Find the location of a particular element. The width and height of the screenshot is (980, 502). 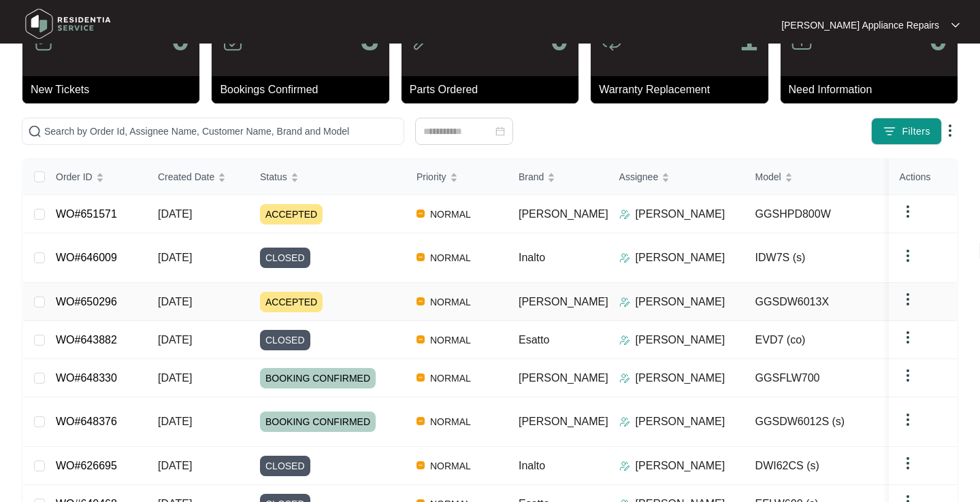

a: WO#646009 is located at coordinates (87, 257).